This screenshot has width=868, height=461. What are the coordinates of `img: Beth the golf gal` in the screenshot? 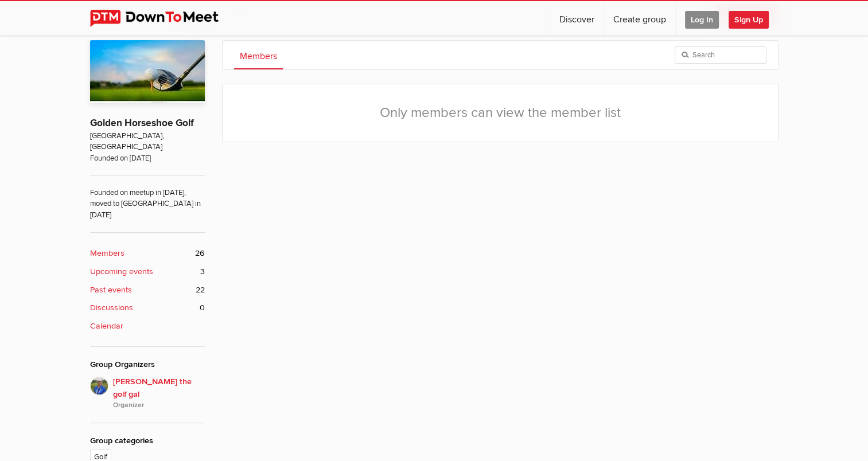 It's located at (99, 386).